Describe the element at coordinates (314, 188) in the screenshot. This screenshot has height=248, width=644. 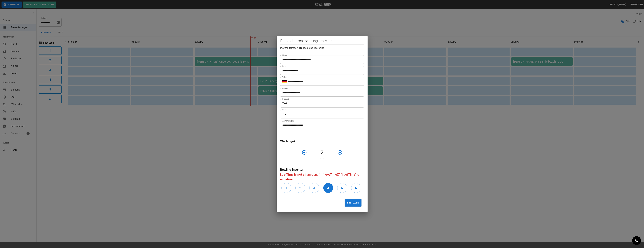
I see `button: 3` at that location.